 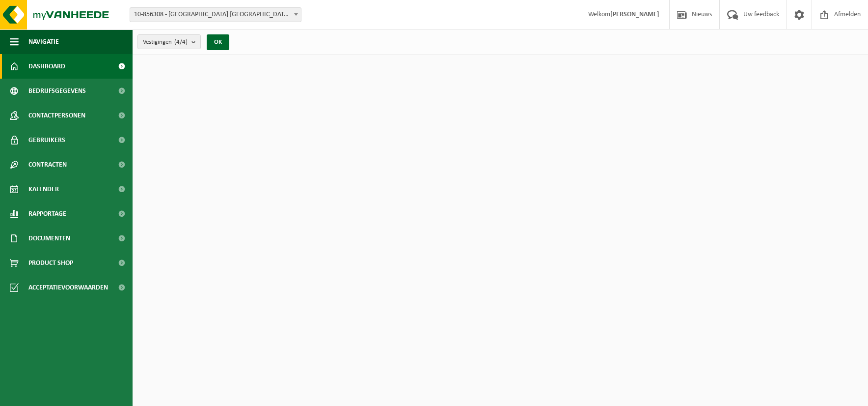 I want to click on span: Product Shop, so click(x=50, y=263).